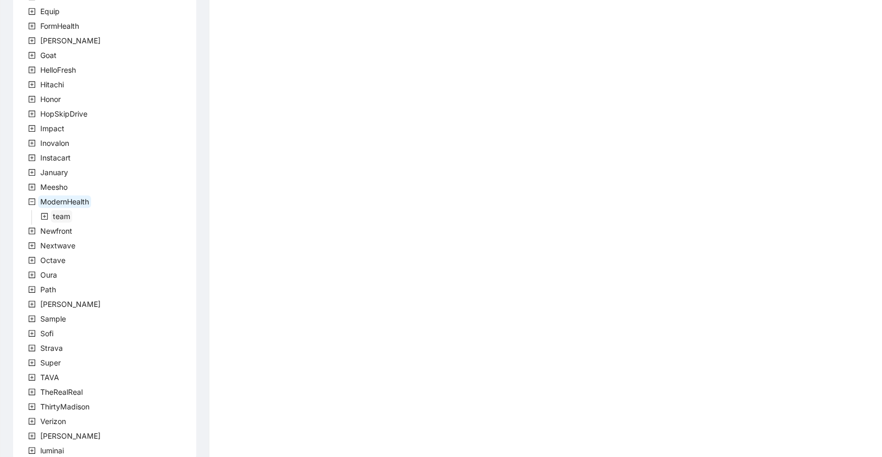  I want to click on span: HopSkipDrive, so click(64, 114).